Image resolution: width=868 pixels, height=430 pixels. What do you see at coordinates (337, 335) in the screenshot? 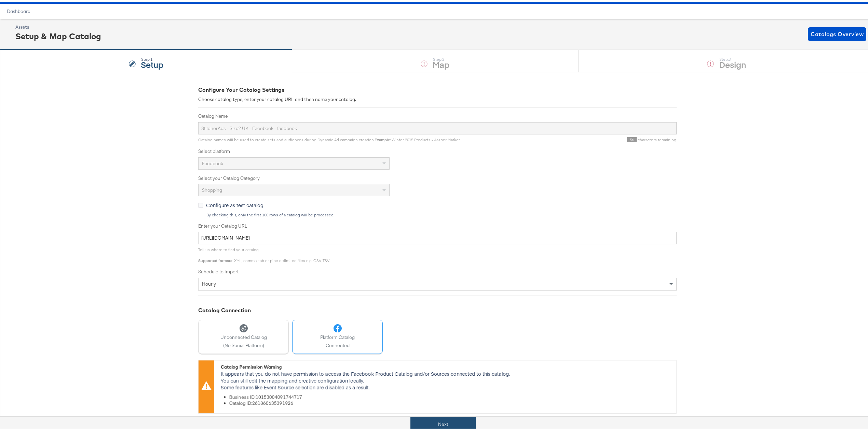
I see `span: Platform Catalog` at bounding box center [337, 335].